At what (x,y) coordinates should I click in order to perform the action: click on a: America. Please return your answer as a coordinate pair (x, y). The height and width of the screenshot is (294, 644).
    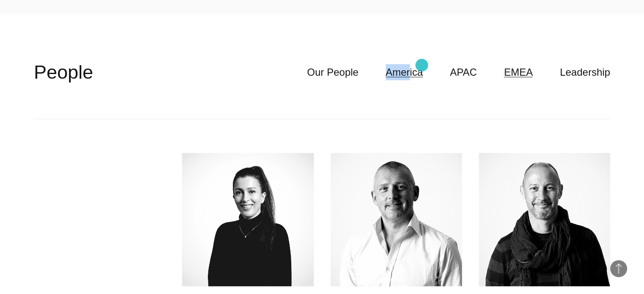
    Looking at the image, I should click on (404, 72).